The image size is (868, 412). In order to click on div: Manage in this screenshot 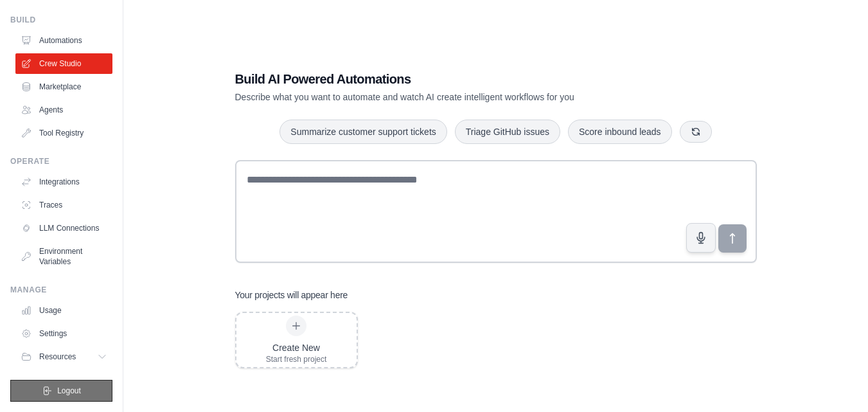, I will do `click(61, 290)`.